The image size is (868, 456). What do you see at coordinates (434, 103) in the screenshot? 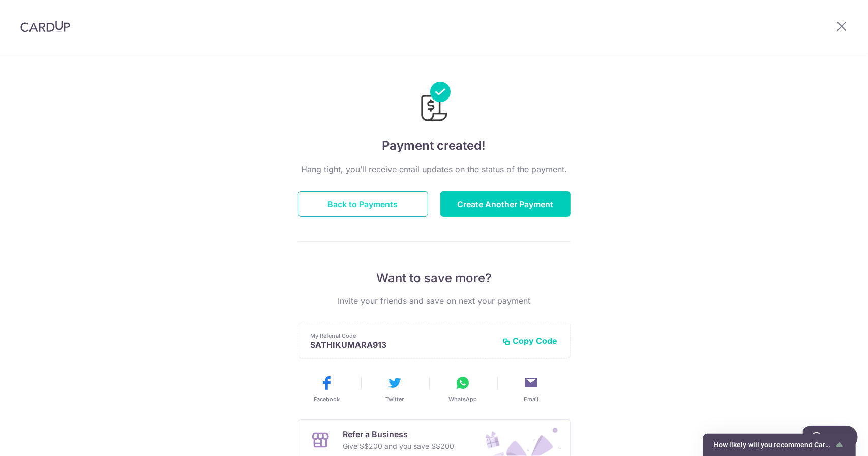
I see `img: Payments` at bounding box center [434, 103].